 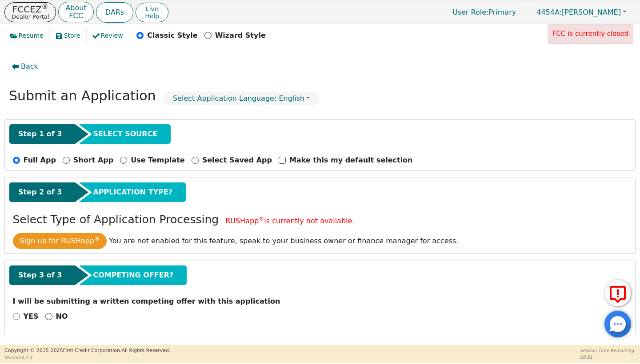 I want to click on button: FCCEZ®Dealer Portal, so click(x=30, y=12).